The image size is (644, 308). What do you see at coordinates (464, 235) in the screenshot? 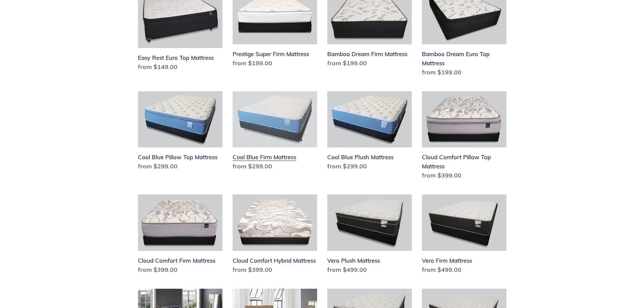
I see `a: Vero Firm Mattress` at bounding box center [464, 235].